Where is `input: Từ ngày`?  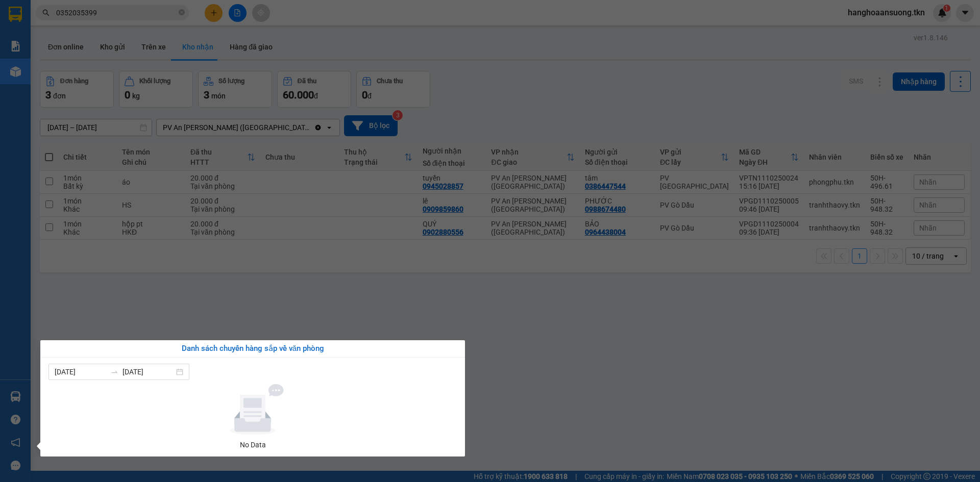
input: Từ ngày is located at coordinates (80, 372).